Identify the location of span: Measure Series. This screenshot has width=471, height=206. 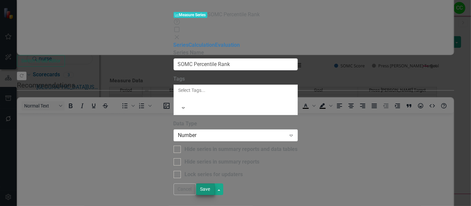
(190, 15).